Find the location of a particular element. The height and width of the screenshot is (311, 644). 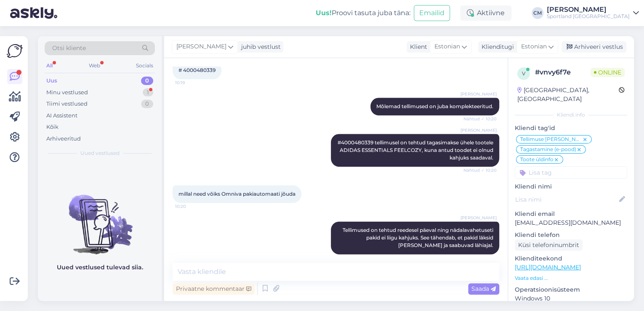

span: v is located at coordinates (524, 74).